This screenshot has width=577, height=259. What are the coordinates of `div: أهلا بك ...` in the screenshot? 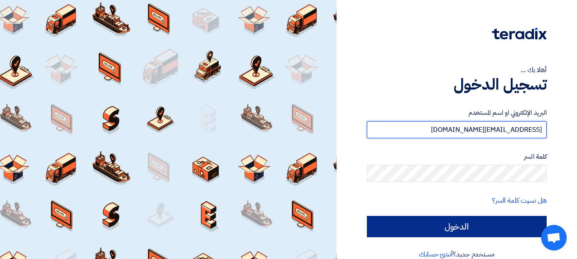 It's located at (456, 70).